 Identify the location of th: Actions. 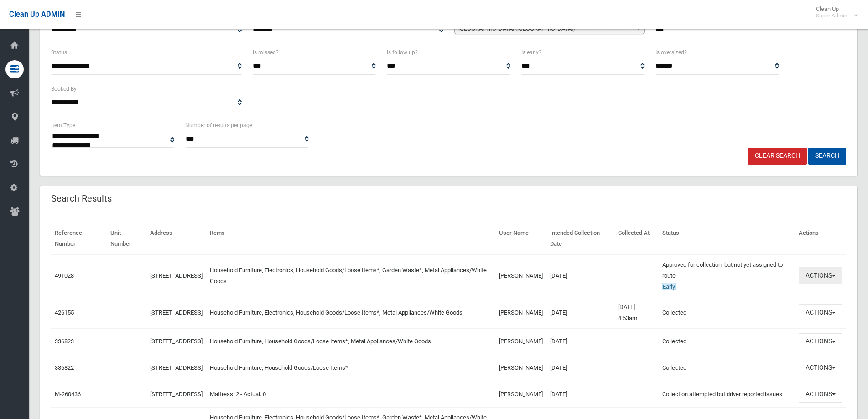
(820, 239).